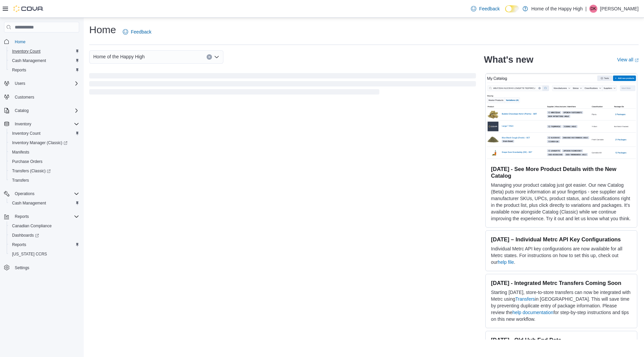 The height and width of the screenshot is (357, 644). What do you see at coordinates (46, 194) in the screenshot?
I see `span: Operations` at bounding box center [46, 194].